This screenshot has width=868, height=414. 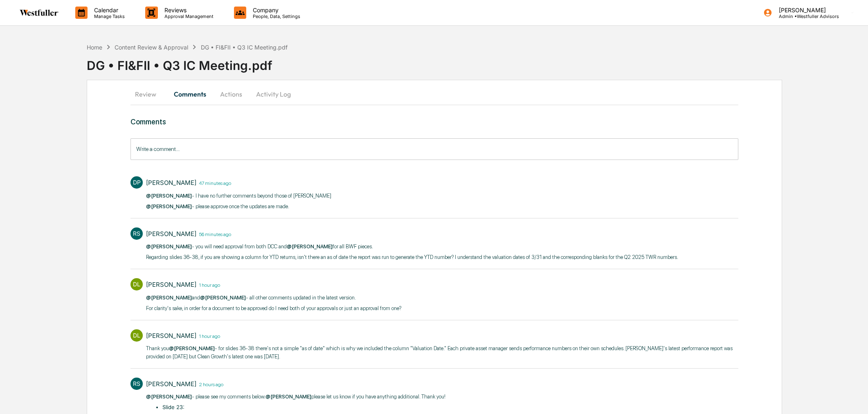 I want to click on div: Home, so click(x=94, y=47).